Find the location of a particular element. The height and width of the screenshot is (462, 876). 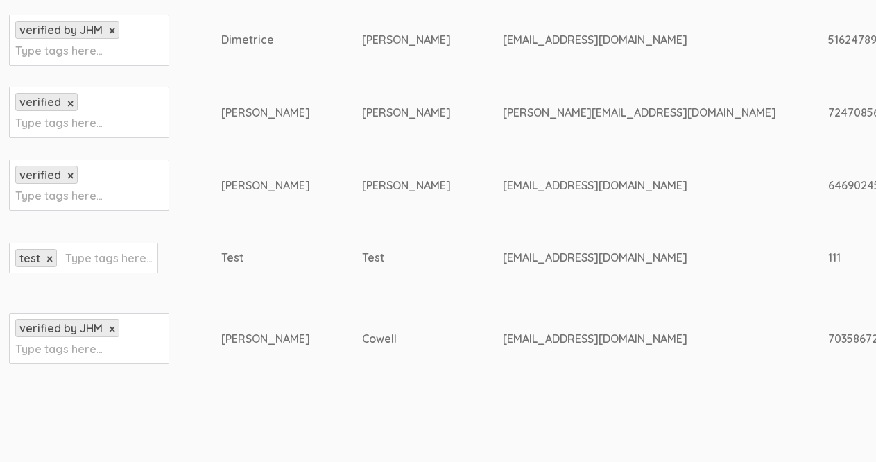

div: Chat Widget is located at coordinates (841, 429).